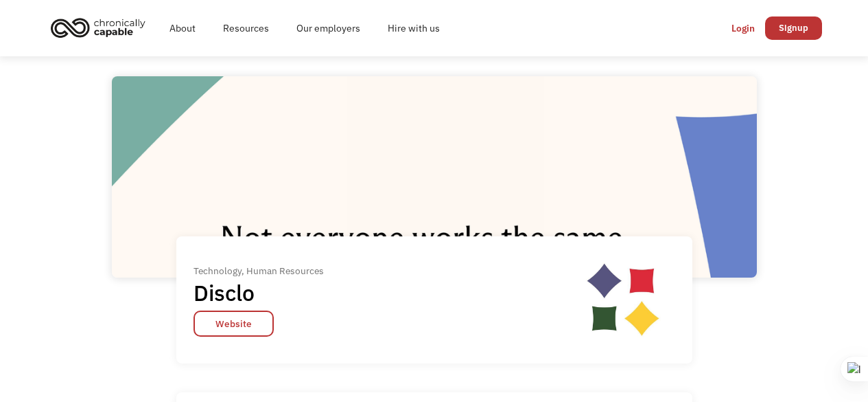 The height and width of the screenshot is (402, 868). What do you see at coordinates (98, 28) in the screenshot?
I see `img: Chronically Capable logo` at bounding box center [98, 28].